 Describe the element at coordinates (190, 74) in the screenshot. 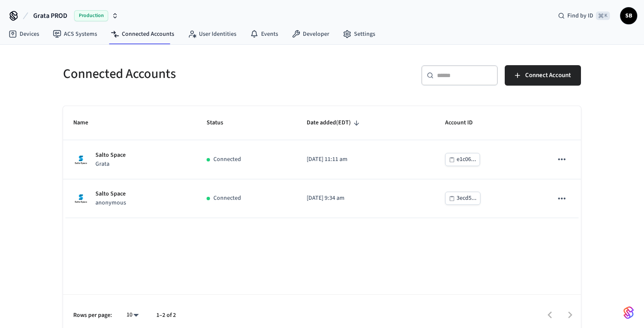

I see `h5: Connected Accounts` at that location.